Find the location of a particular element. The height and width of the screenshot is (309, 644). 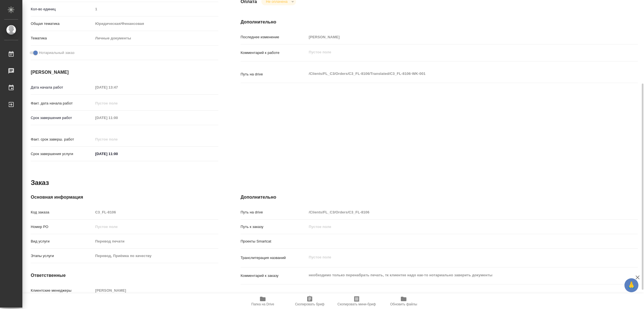

div: Юридическая/Финансовая is located at coordinates (156, 24).